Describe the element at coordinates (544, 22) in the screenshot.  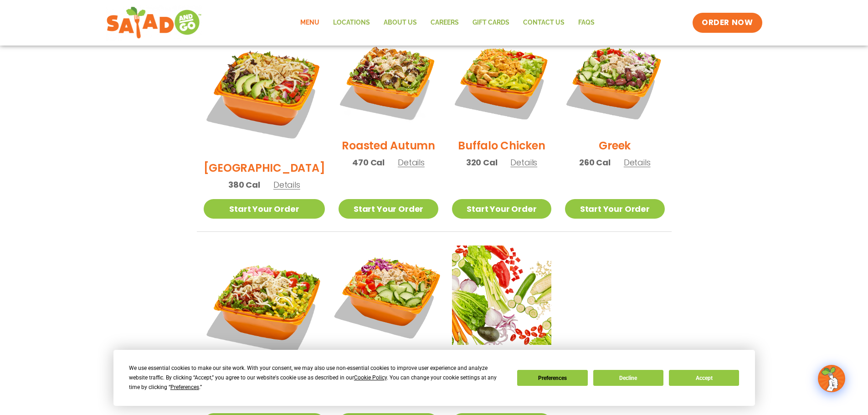
I see `a: Contact Us` at that location.